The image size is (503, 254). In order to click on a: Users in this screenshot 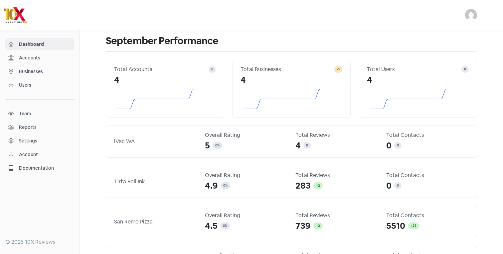, I will do `click(40, 85)`.